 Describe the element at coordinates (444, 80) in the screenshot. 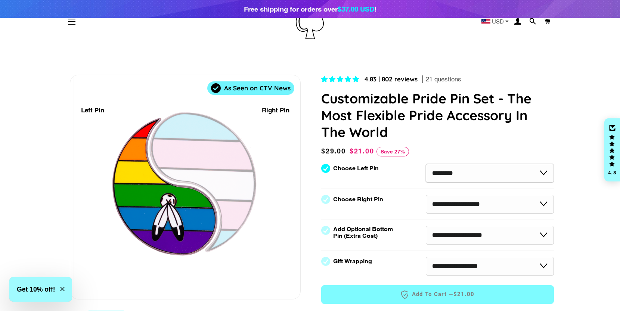

I see `span: 21 questions` at that location.